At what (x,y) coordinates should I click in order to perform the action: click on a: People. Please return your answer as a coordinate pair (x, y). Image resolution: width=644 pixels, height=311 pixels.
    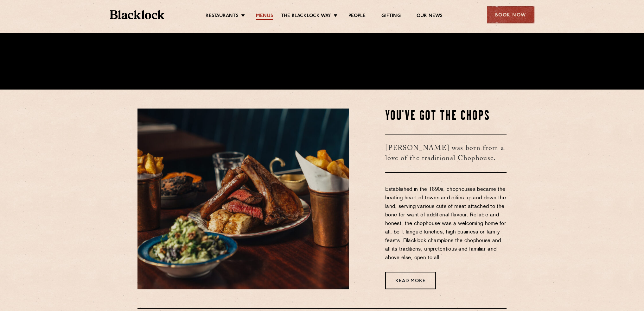
    Looking at the image, I should click on (357, 16).